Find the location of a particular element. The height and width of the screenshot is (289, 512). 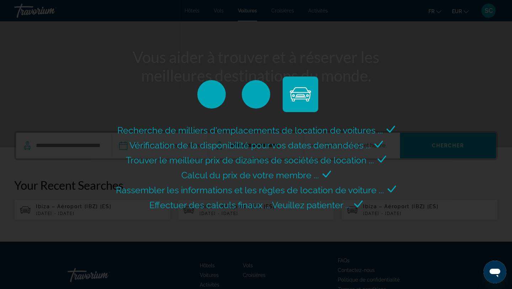

span: Calcul du prix de votre membre ... is located at coordinates (250, 175).